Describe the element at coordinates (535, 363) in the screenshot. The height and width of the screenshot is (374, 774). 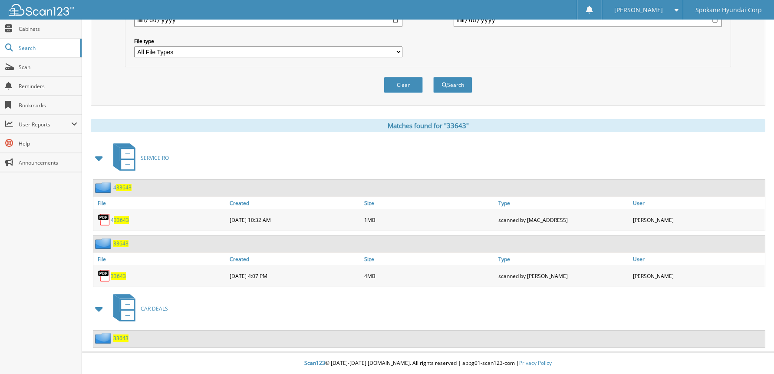
I see `a: Privacy Policy` at that location.